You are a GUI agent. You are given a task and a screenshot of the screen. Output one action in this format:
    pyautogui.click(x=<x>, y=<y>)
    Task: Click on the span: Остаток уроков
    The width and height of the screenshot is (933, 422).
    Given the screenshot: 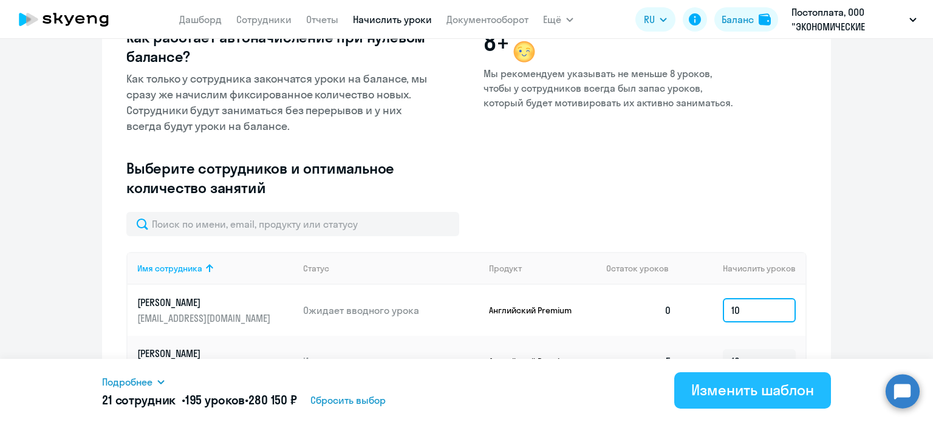 What is the action you would take?
    pyautogui.click(x=637, y=269)
    